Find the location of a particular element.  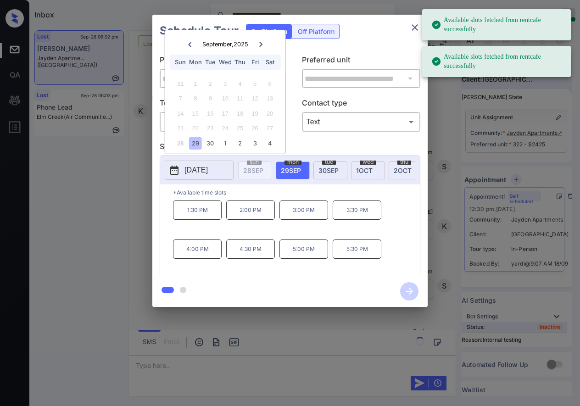

div: Not available Sunday, August 31st, 2025 is located at coordinates (180, 83).